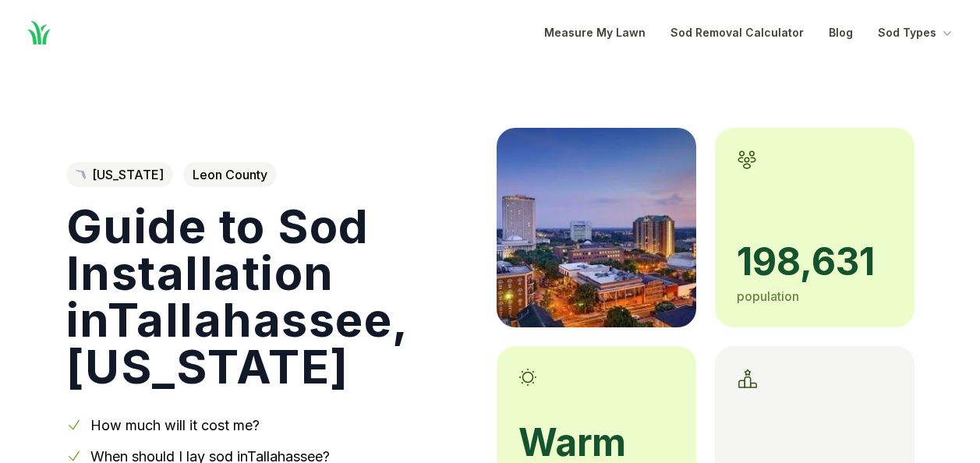  I want to click on span: Leon County, so click(230, 175).